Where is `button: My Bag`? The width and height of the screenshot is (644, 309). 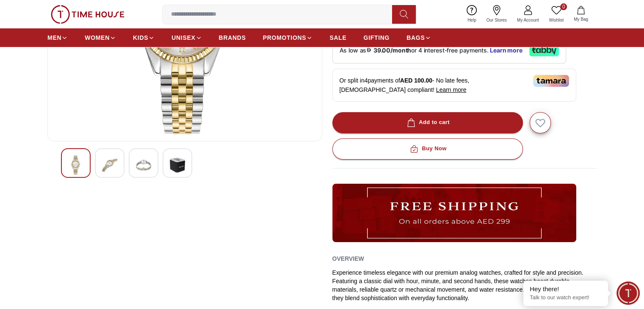 button: My Bag is located at coordinates (581, 14).